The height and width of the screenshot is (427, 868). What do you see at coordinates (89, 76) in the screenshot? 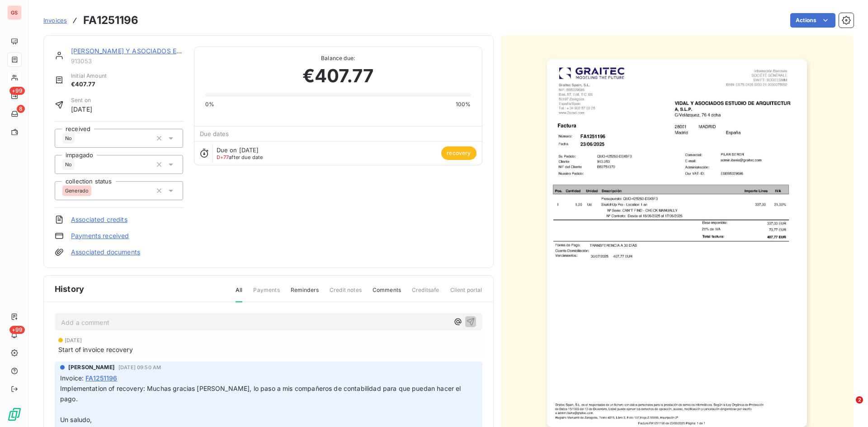
I see `span: Initial Amount` at bounding box center [89, 76].